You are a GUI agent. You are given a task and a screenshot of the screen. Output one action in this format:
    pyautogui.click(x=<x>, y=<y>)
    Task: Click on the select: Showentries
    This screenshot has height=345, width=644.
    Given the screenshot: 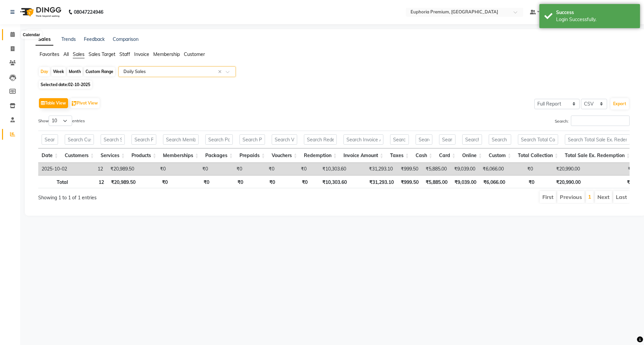 What is the action you would take?
    pyautogui.click(x=60, y=121)
    